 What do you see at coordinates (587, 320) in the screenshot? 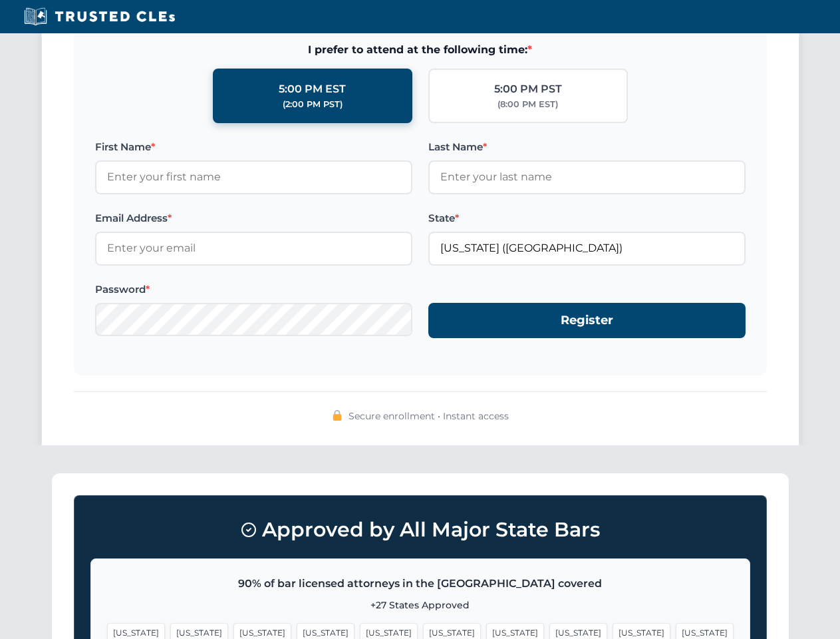
I see `button: Register` at bounding box center [587, 320].